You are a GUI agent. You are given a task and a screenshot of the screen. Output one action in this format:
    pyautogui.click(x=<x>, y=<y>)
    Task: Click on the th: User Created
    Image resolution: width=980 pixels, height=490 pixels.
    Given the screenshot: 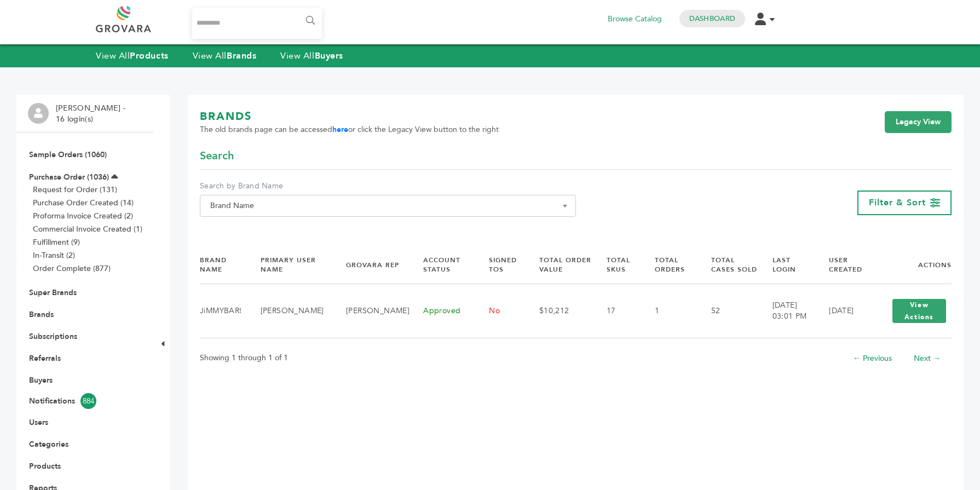 What is the action you would take?
    pyautogui.click(x=844, y=265)
    